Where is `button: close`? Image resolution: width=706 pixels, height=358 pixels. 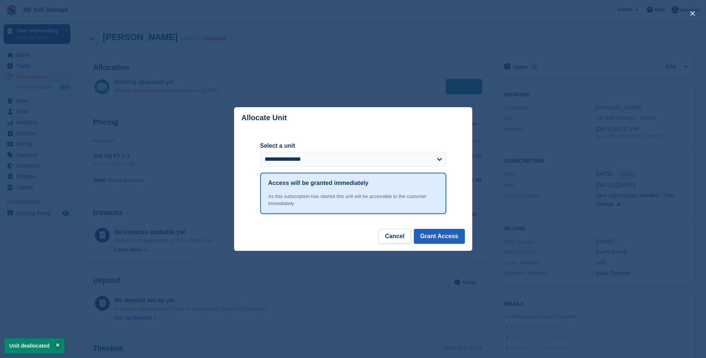 button: close is located at coordinates (693, 13).